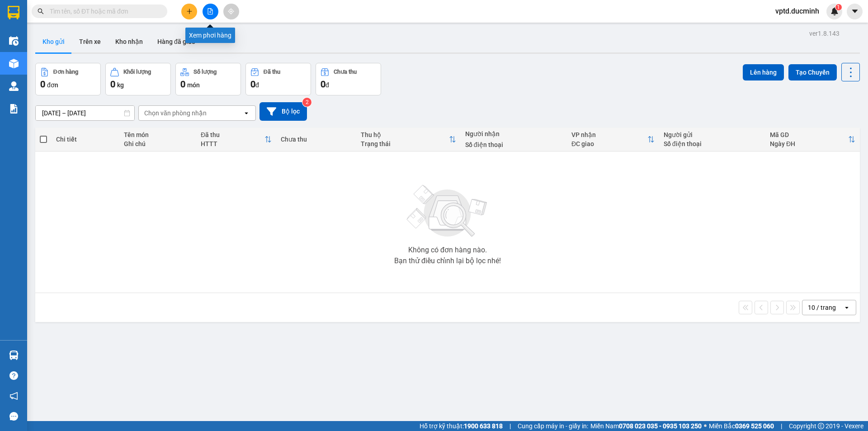 The height and width of the screenshot is (431, 868). Describe the element at coordinates (189, 11) in the screenshot. I see `span: plus` at that location.